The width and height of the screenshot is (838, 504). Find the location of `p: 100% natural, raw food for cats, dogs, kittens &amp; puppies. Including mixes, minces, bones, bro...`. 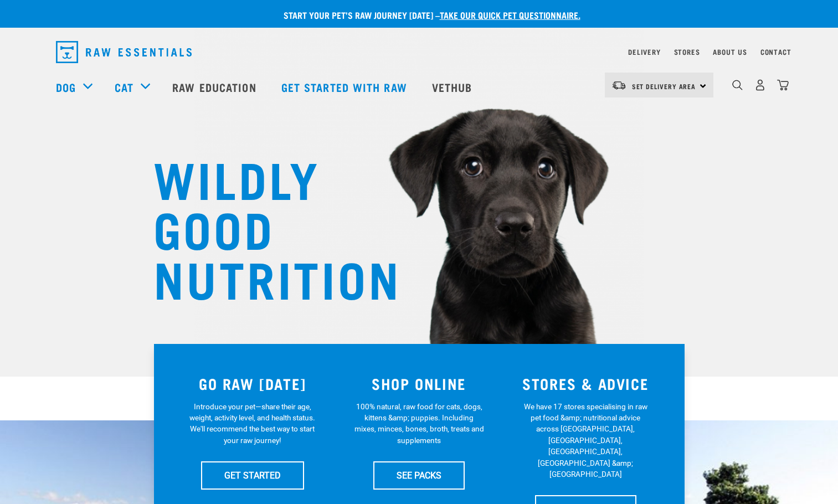

p: 100% natural, raw food for cats, dogs, kittens &amp; puppies. Including mixes, minces, bones, bro... is located at coordinates (419, 423).